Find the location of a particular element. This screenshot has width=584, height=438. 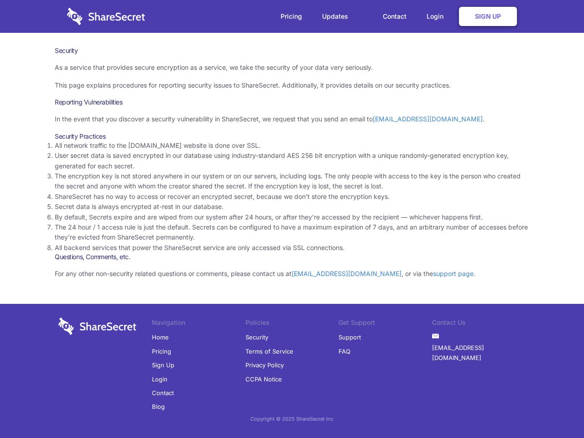

a: Support is located at coordinates (349, 337).